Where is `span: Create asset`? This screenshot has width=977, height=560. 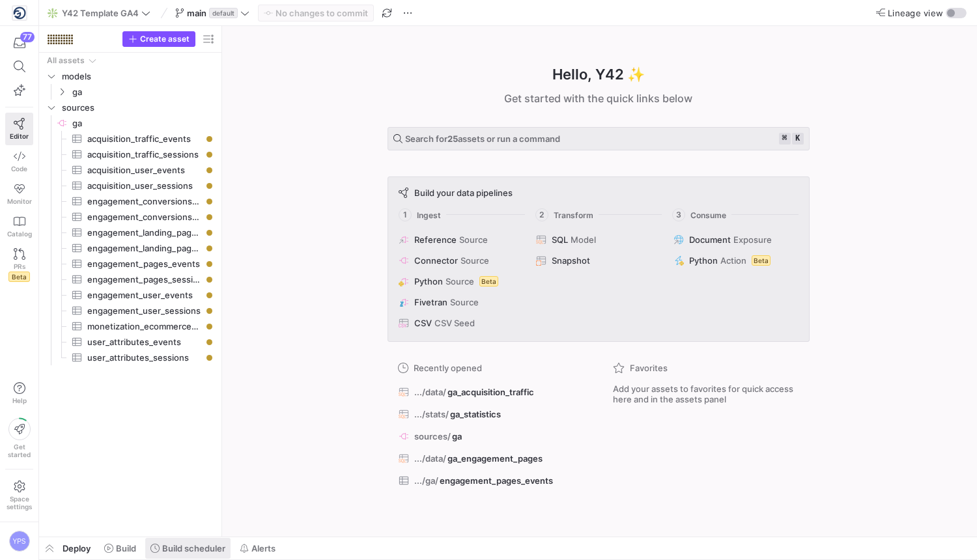
span: Create asset is located at coordinates (165, 39).